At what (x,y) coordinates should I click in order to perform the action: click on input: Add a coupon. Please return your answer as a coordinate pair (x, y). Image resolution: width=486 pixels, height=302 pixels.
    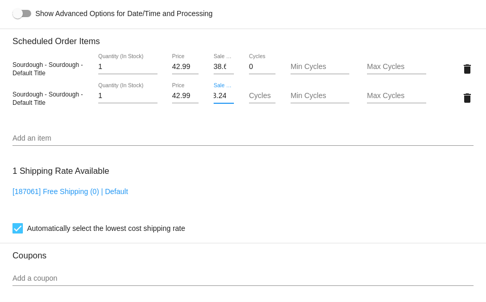
    Looking at the image, I should click on (243, 279).